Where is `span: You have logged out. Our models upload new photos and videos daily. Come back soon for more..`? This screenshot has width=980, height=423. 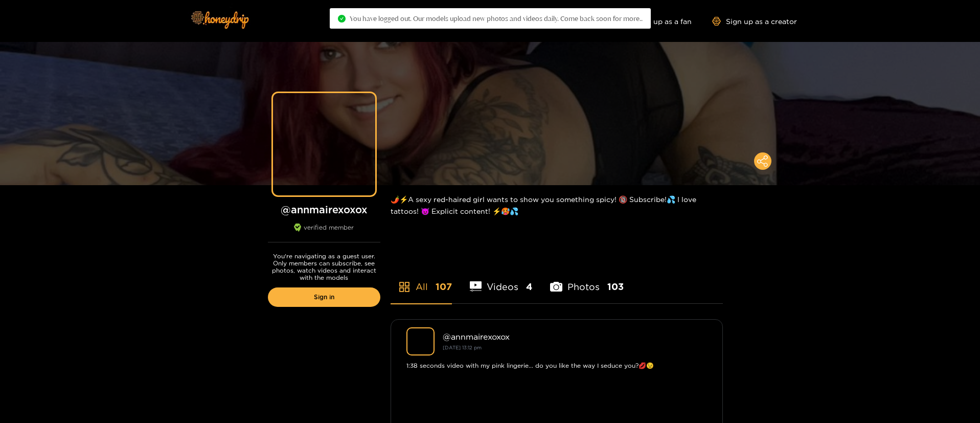
span: You have logged out. Our models upload new photos and videos daily. Come back soon for more.. is located at coordinates (496, 18).